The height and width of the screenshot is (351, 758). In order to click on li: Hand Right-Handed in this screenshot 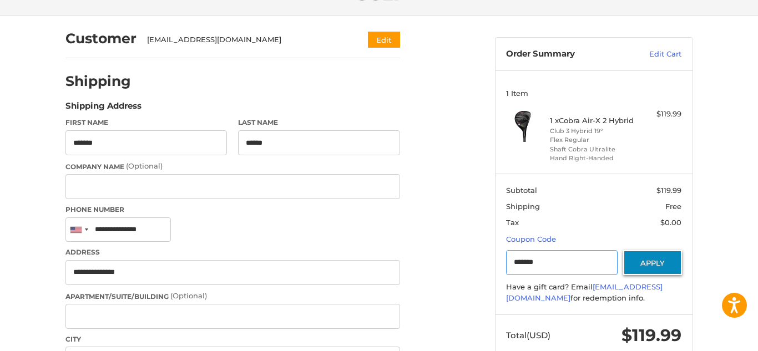, I will do `click(592, 158)`.